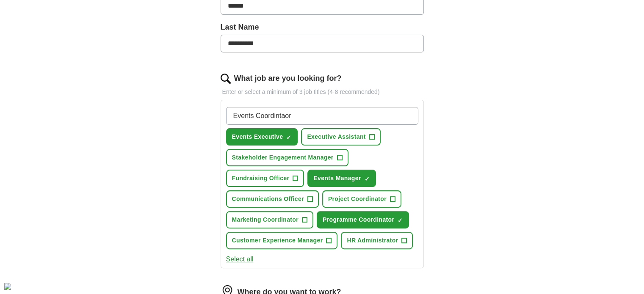 Image resolution: width=644 pixels, height=294 pixels. What do you see at coordinates (288, 78) in the screenshot?
I see `label: What job are you looking for?` at bounding box center [288, 78].